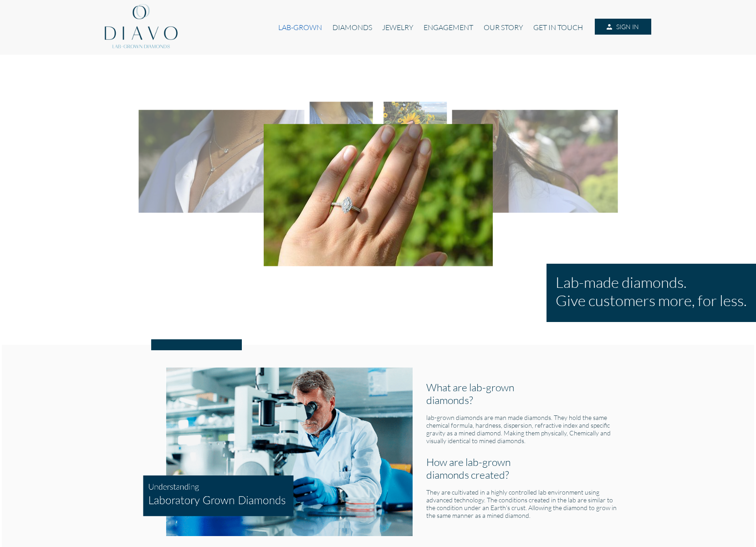 Image resolution: width=756 pixels, height=547 pixels. What do you see at coordinates (523, 429) in the screenshot?
I see `h6: lab-grown diamonds are man made diamonds. They hold the same chemical formula, hardness, dispersi...` at bounding box center [523, 429].